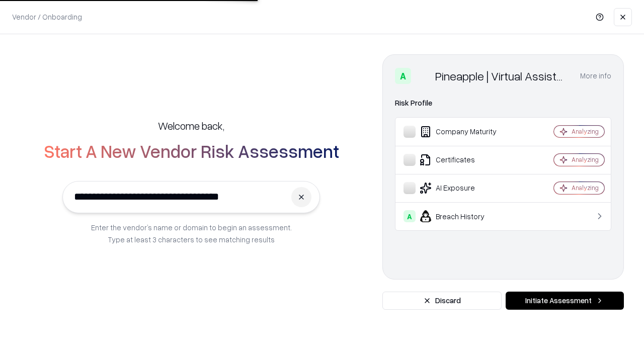 The width and height of the screenshot is (644, 362). I want to click on p: Enter the vendor’s name or domain to begin an assessment. Type at least 3 characters to see match..., so click(191, 233).